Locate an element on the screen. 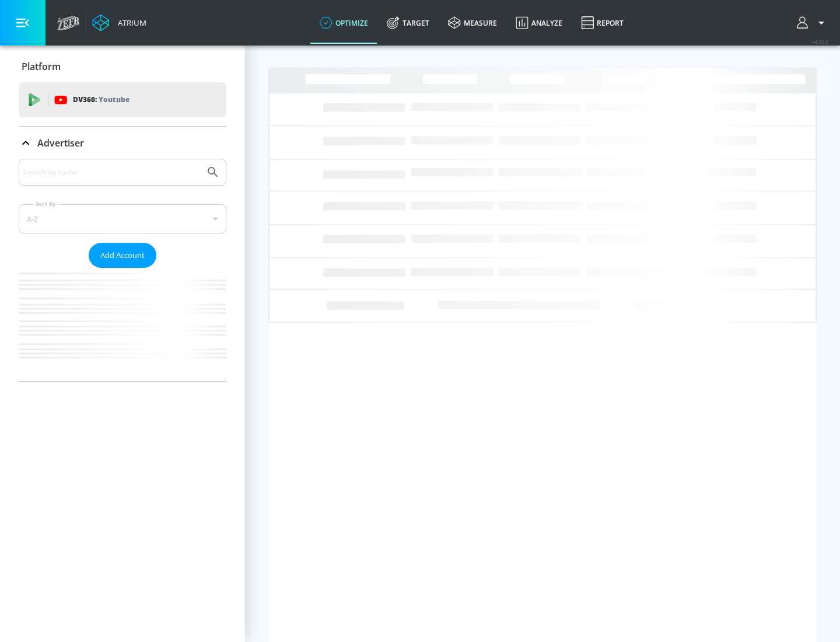 This screenshot has height=642, width=840. a: measure is located at coordinates (473, 23).